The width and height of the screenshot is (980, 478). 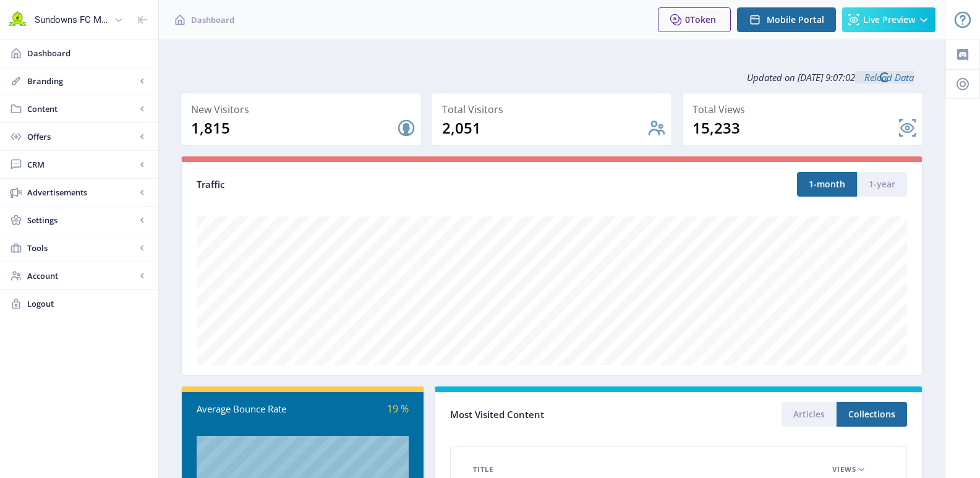 What do you see at coordinates (82, 220) in the screenshot?
I see `span: Settings` at bounding box center [82, 220].